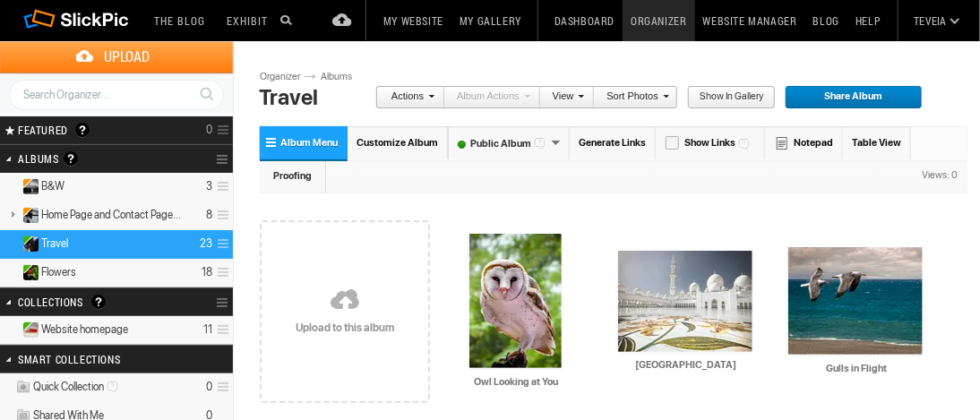  What do you see at coordinates (724, 98) in the screenshot?
I see `span: Show in Gallery` at bounding box center [724, 98].